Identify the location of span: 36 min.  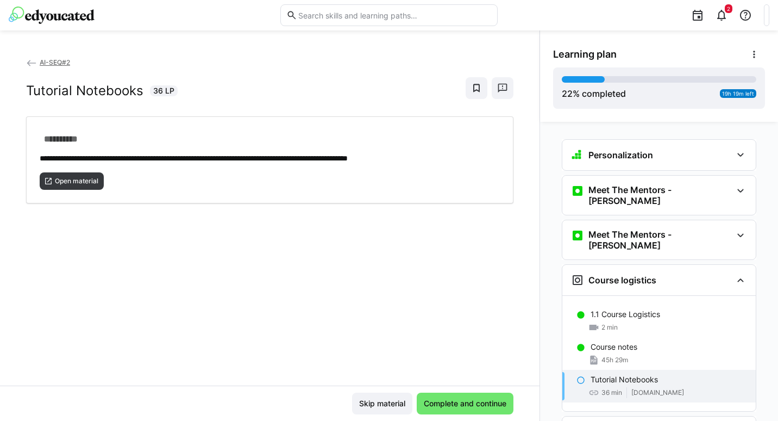
(612, 392).